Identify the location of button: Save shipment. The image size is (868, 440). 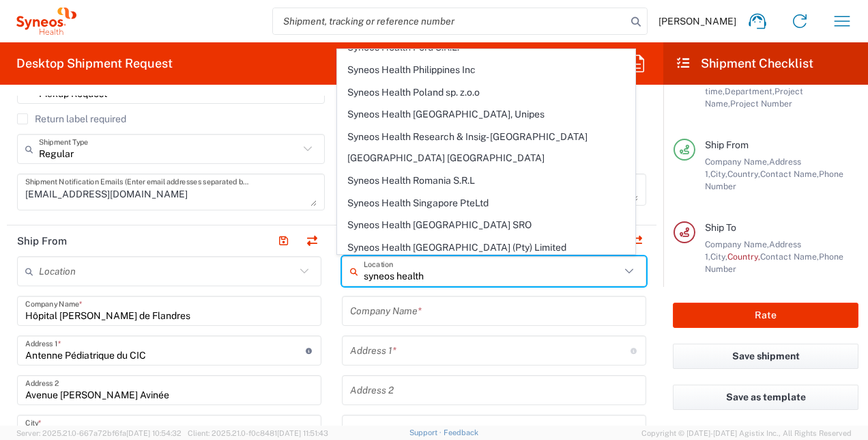
(766, 356).